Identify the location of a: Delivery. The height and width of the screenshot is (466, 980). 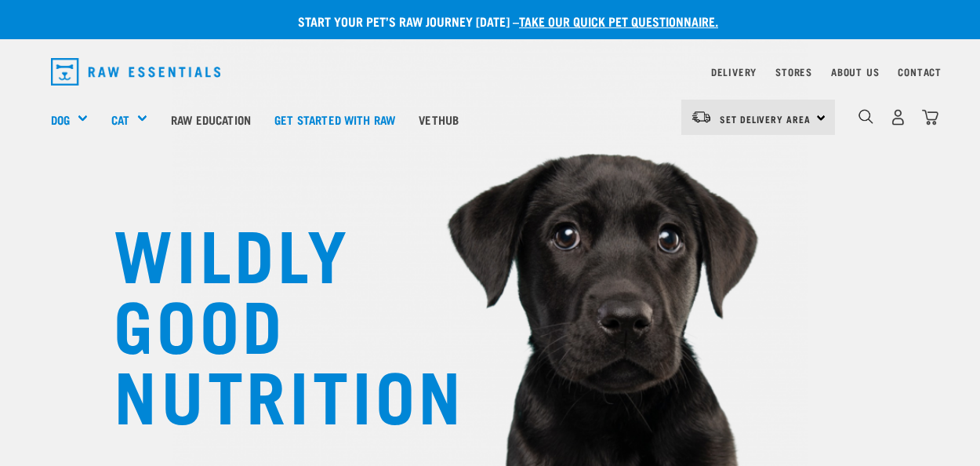
(734, 71).